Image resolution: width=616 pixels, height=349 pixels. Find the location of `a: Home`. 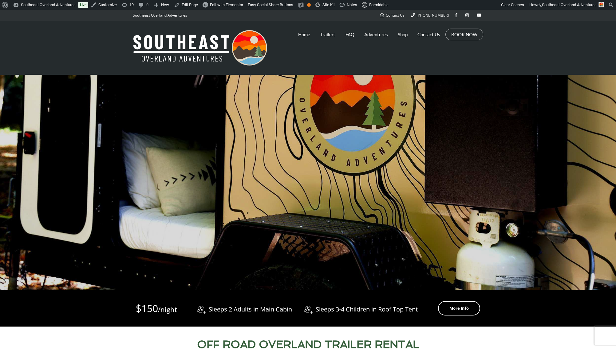

a: Home is located at coordinates (304, 34).